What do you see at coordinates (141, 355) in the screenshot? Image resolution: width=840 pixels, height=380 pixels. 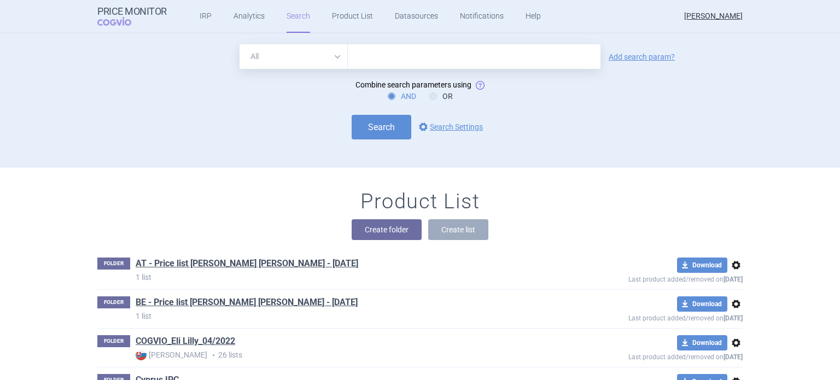 I see `img: SK` at bounding box center [141, 355].